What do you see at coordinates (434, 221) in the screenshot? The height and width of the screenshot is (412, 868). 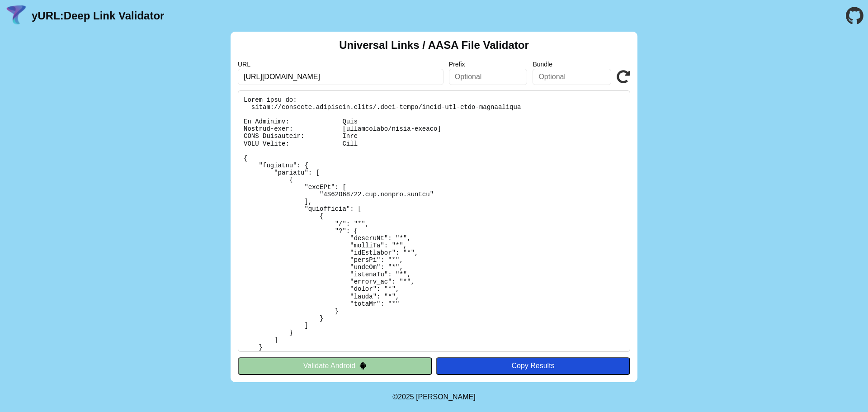 I see `pre: Lorem ipsu do: sitam://consecte.adipiscin.elits/.doei-tempo/incid-utl-etdo-magnaaliqua En Adminim...` at bounding box center [434, 221].